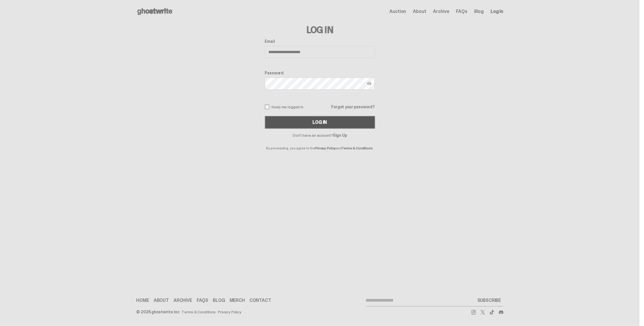  I want to click on img: Show password, so click(369, 84).